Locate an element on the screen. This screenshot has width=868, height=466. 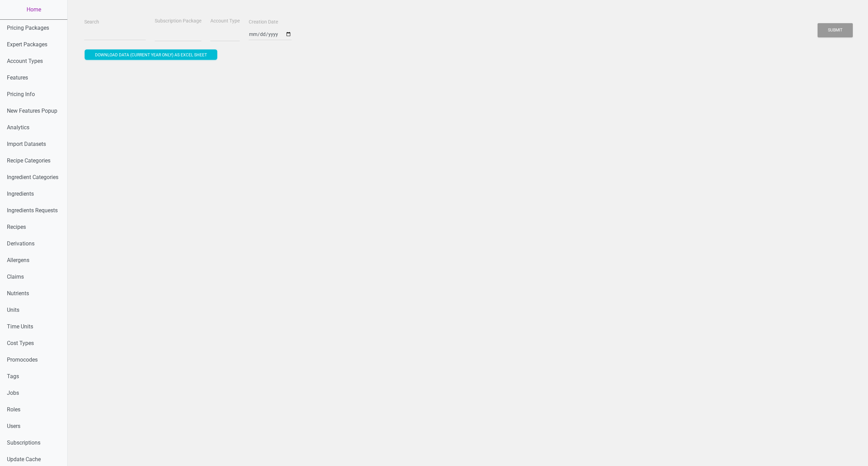
label: Search is located at coordinates (91, 22).